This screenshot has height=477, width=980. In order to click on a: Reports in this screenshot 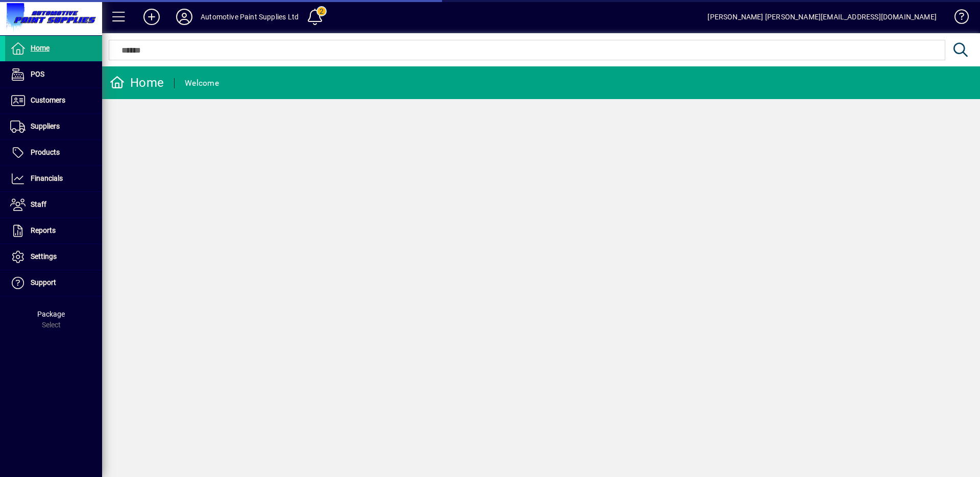, I will do `click(54, 231)`.